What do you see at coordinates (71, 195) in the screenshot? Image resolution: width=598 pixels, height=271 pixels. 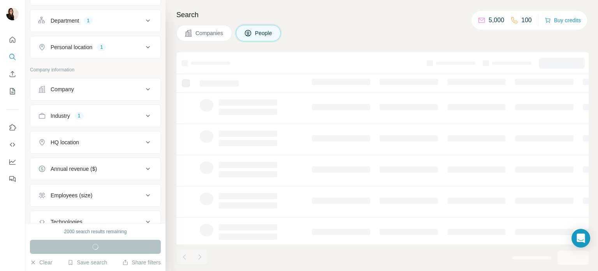 I see `div: Employees (size)` at bounding box center [71, 195].